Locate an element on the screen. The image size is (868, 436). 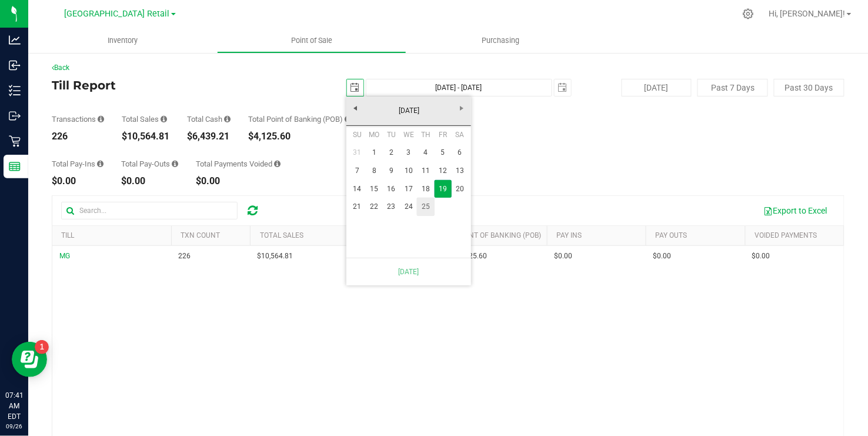
div: Total Point of Banking (POB) is located at coordinates (299, 119).